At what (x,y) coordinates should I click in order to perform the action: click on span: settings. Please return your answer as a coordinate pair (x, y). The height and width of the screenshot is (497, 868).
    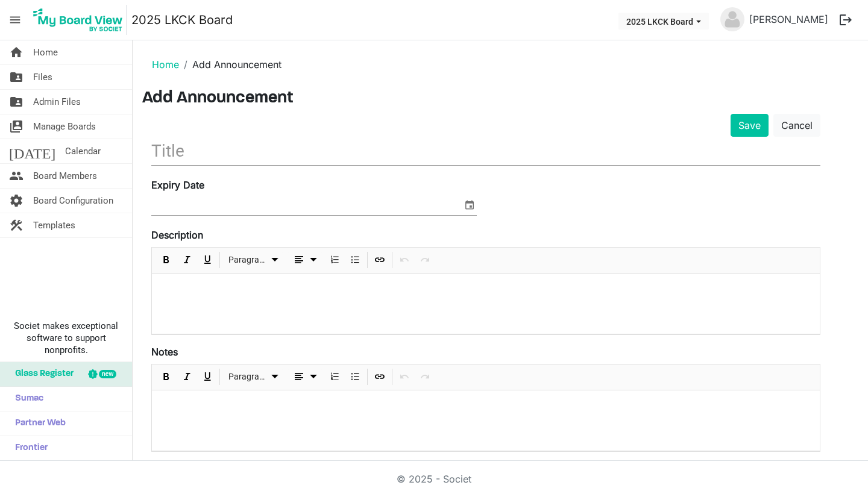
    Looking at the image, I should click on (16, 200).